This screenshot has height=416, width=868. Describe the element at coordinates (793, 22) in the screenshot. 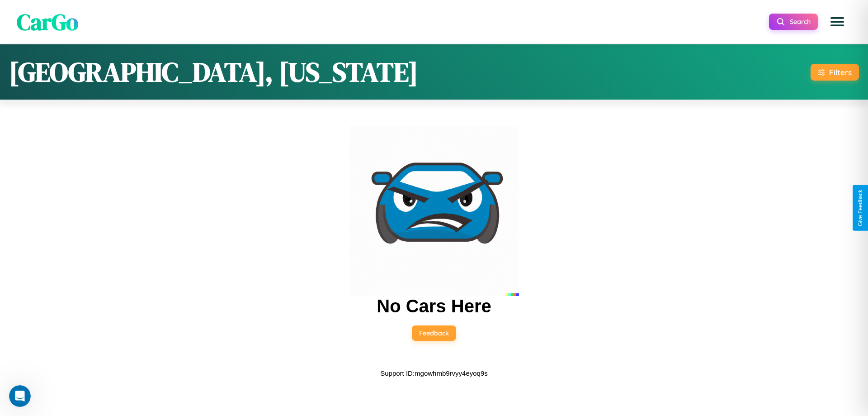

I see `button: Search` at that location.